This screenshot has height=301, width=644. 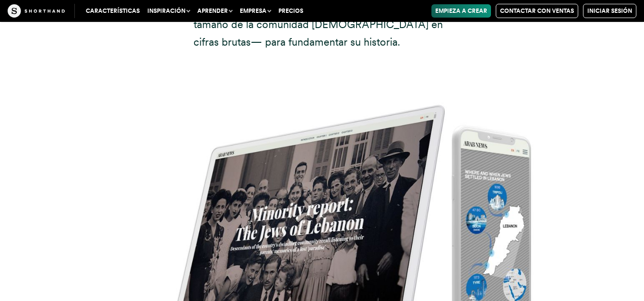 What do you see at coordinates (113, 11) in the screenshot?
I see `a: Características` at bounding box center [113, 11].